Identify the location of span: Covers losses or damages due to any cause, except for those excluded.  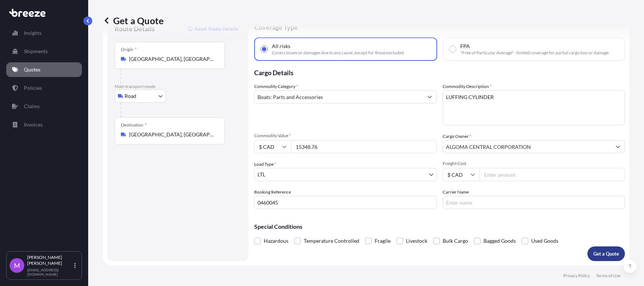
(338, 53).